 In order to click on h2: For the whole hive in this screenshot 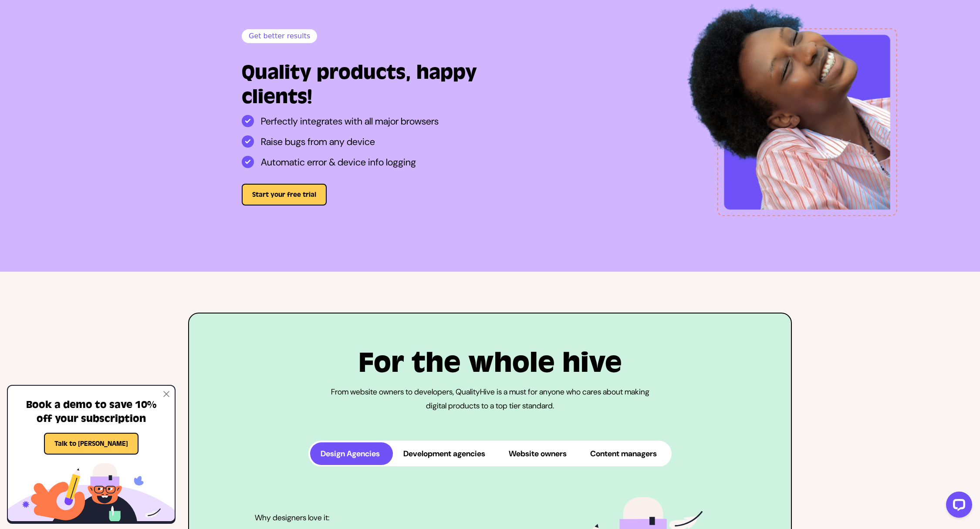, I will do `click(490, 363)`.